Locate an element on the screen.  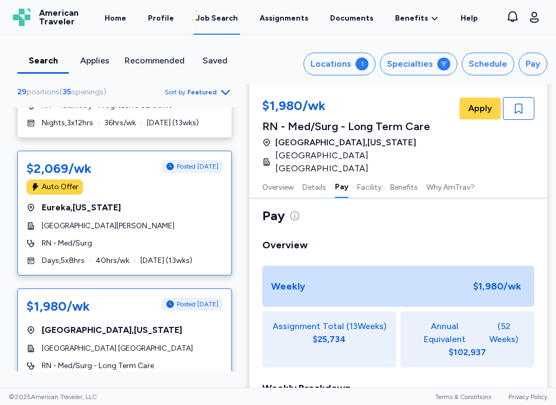
div: $25,734 is located at coordinates (329, 339).